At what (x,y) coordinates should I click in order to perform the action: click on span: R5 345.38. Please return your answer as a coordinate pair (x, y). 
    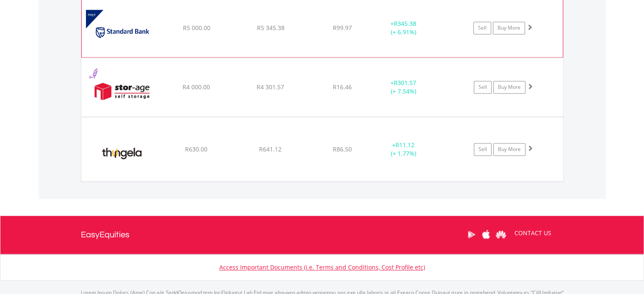
    Looking at the image, I should click on (270, 27).